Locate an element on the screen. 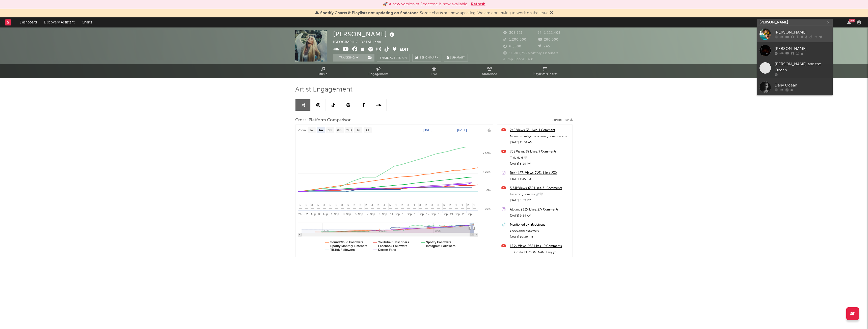 The height and width of the screenshot is (329, 868). text: 23. Sep is located at coordinates (467, 214).